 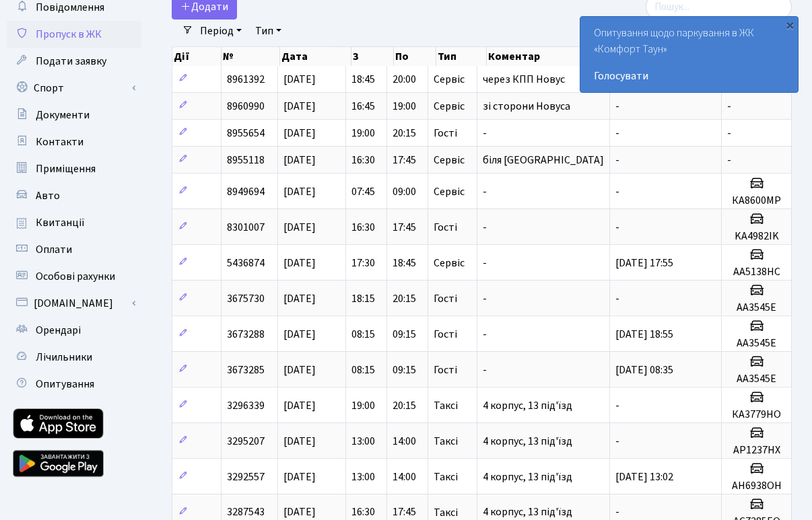 I want to click on th: Дата, so click(x=316, y=57).